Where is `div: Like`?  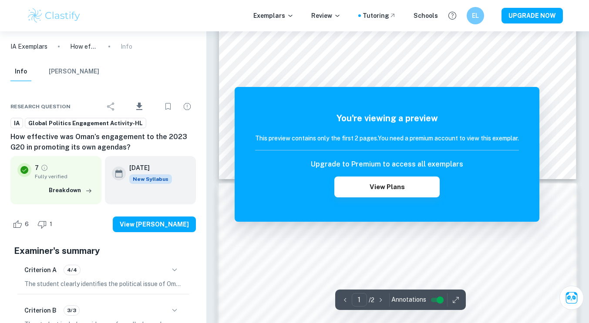
div: Like is located at coordinates (22, 225).